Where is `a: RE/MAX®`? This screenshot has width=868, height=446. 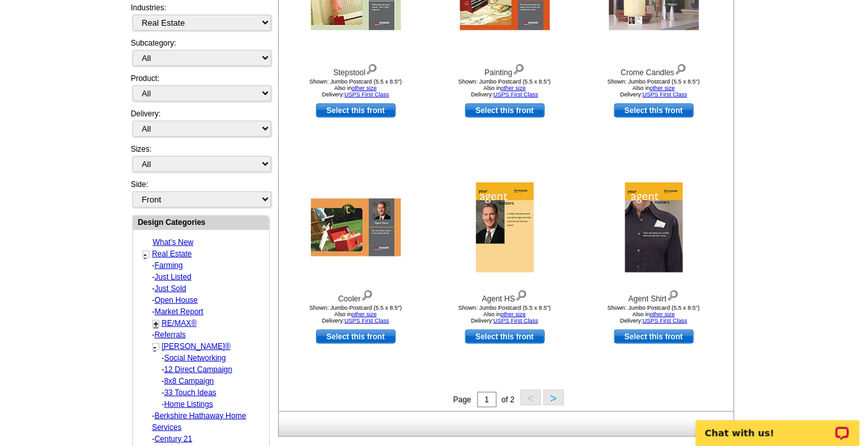
a: RE/MAX® is located at coordinates (180, 324).